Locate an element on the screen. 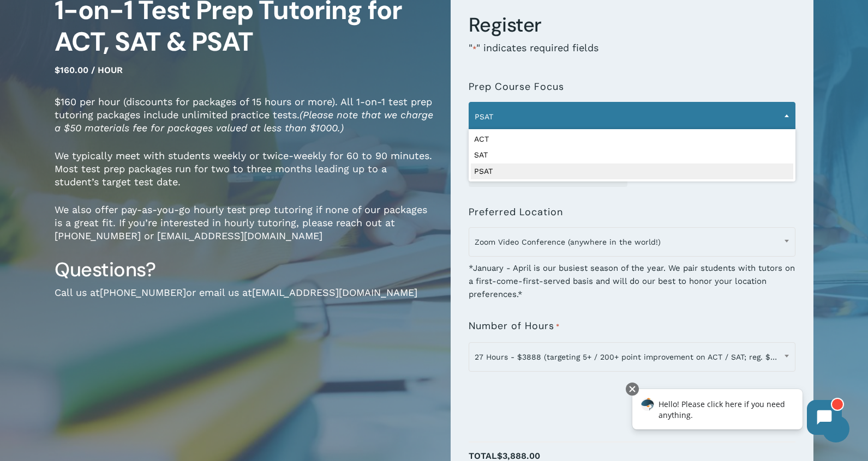  label: Prep Course Focus is located at coordinates (516, 87).